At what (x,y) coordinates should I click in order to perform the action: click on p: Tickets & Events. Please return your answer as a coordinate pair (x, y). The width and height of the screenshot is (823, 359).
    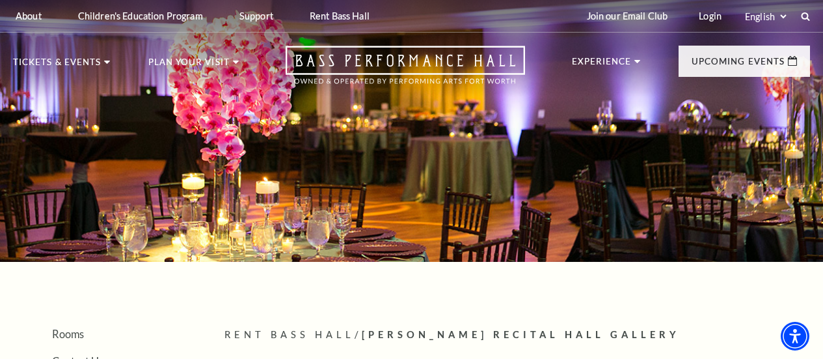
    Looking at the image, I should click on (57, 66).